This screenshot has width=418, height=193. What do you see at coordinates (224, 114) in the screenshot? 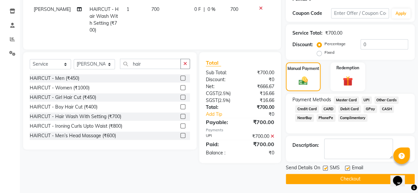
I see `a: Add Tip` at bounding box center [224, 114].